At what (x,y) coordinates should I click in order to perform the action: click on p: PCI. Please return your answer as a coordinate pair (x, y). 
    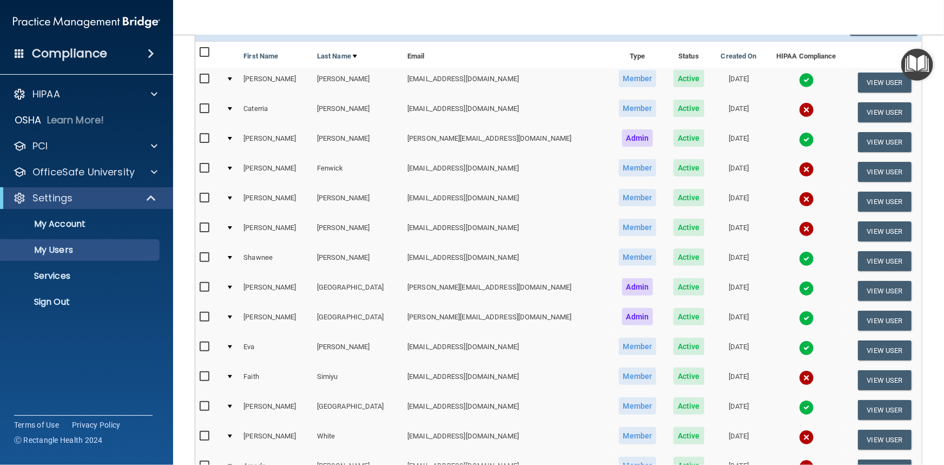
    Looking at the image, I should click on (40, 146).